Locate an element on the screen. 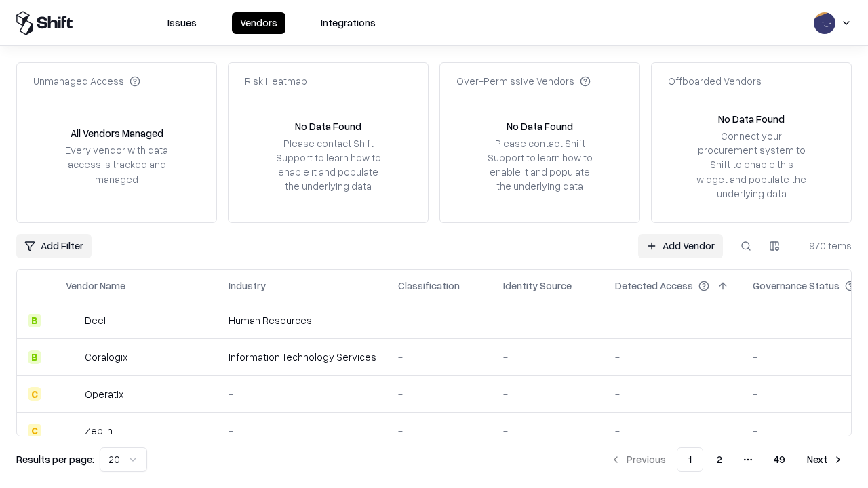 This screenshot has height=488, width=868. button: 2 is located at coordinates (719, 459).